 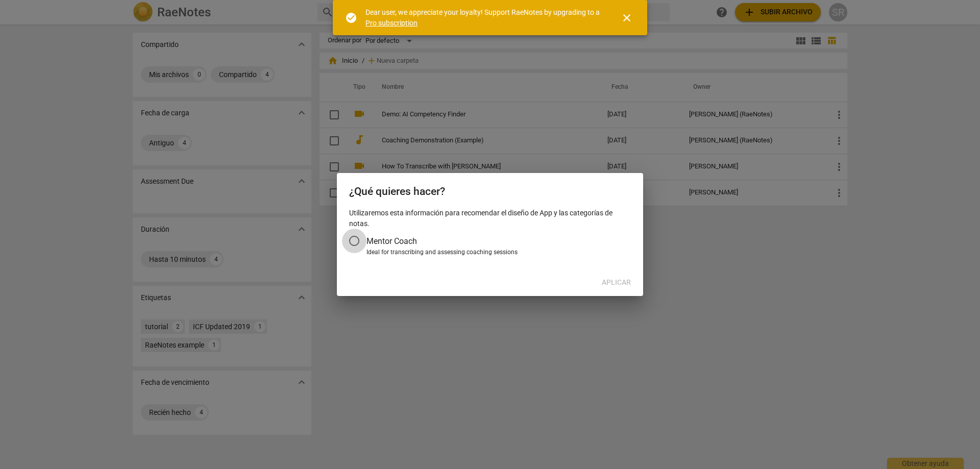 I want to click on a: Pro subscription, so click(x=392, y=23).